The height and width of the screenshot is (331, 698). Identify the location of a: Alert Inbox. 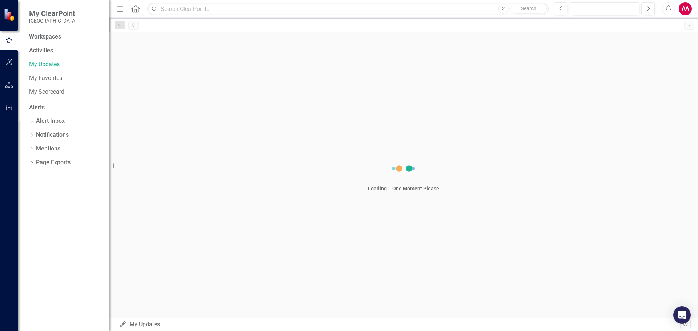
(50, 121).